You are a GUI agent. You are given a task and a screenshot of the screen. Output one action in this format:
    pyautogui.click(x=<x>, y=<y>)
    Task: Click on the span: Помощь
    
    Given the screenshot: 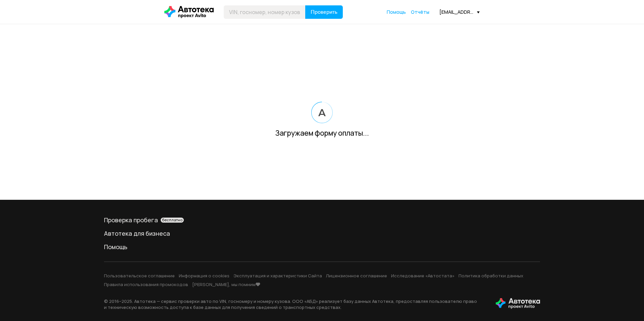 What is the action you would take?
    pyautogui.click(x=396, y=12)
    